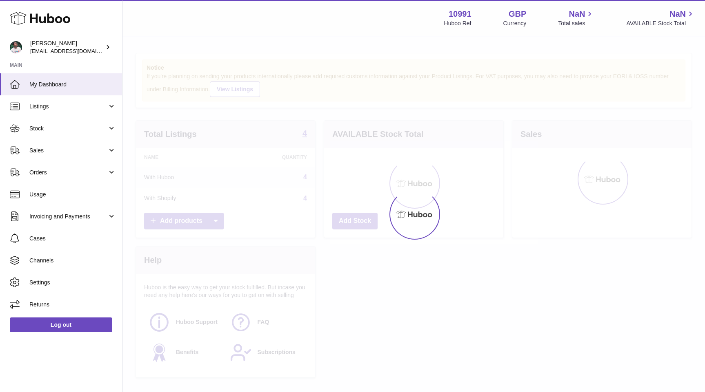 The image size is (705, 392). Describe the element at coordinates (73, 261) in the screenshot. I see `span: Channels` at that location.